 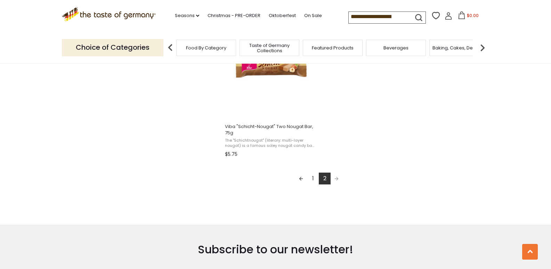 I want to click on button: $0.00, so click(x=469, y=17).